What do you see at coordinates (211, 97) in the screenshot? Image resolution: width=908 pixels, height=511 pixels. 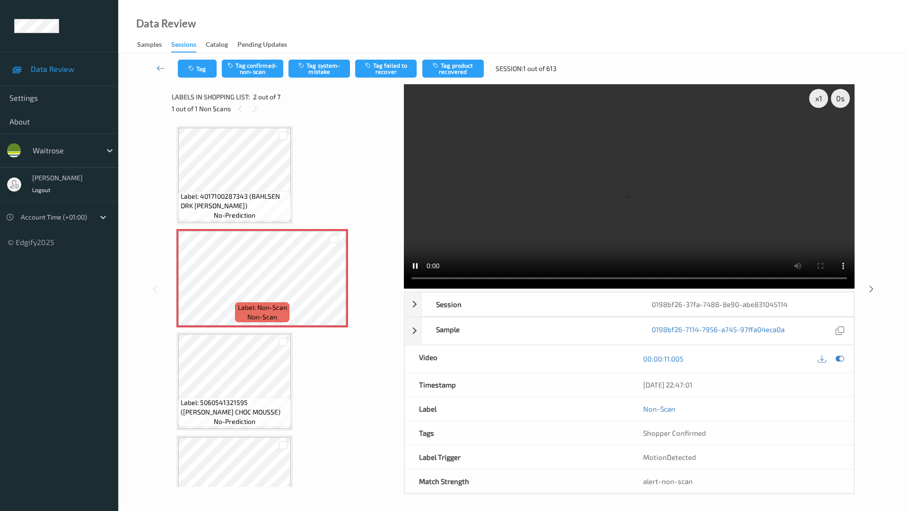 I see `span: Labels in shopping list:` at bounding box center [211, 97].